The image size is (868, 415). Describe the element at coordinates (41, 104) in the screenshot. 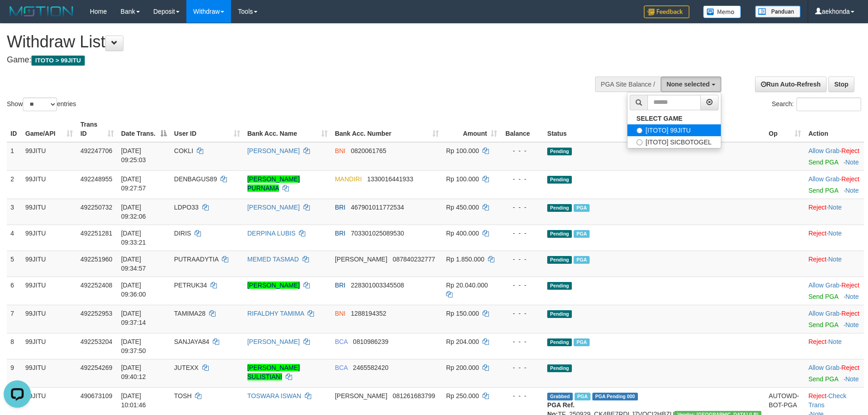

I see `label: Show entries` at that location.